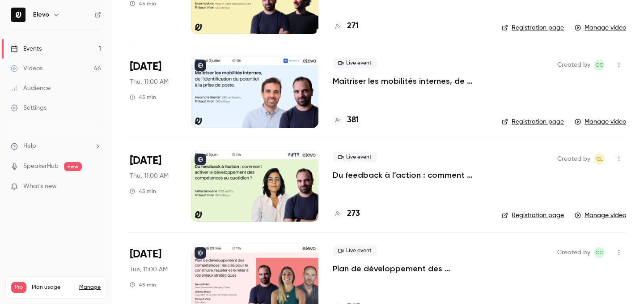  What do you see at coordinates (26, 69) in the screenshot?
I see `div: Videos` at bounding box center [26, 69].